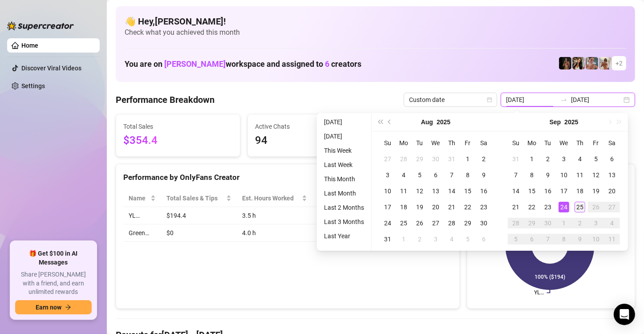 The image size is (644, 334). I want to click on div: 14, so click(451, 191).